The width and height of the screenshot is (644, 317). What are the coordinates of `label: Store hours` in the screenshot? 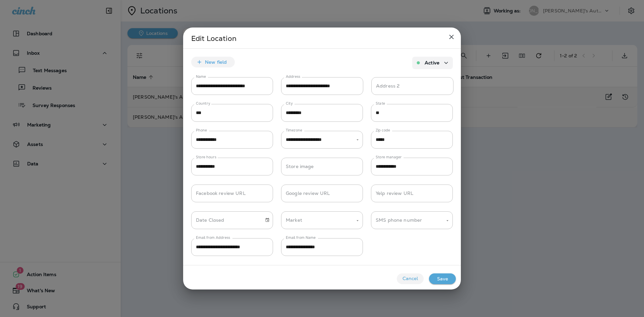 It's located at (206, 157).